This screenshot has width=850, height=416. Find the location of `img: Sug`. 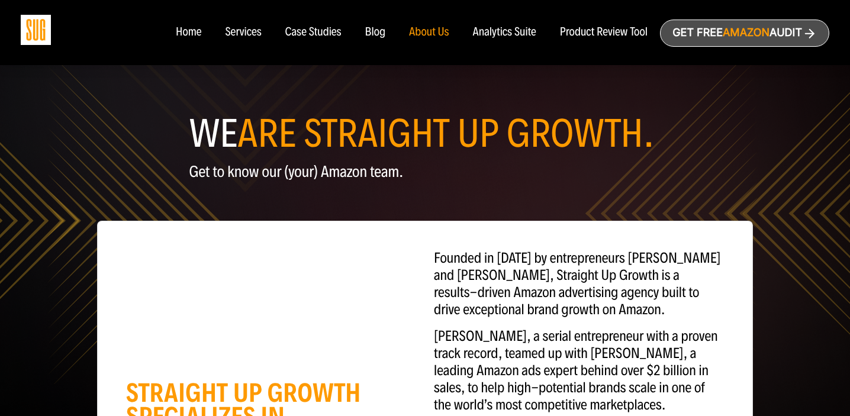

img: Sug is located at coordinates (36, 30).